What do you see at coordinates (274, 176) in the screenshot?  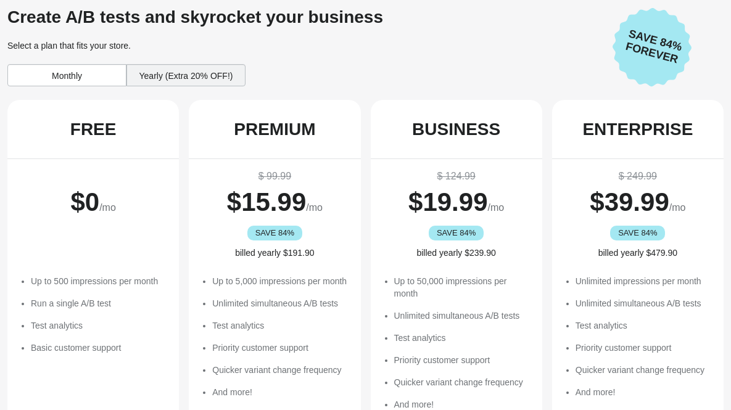 I see `div: $ 99.99` at bounding box center [274, 176].